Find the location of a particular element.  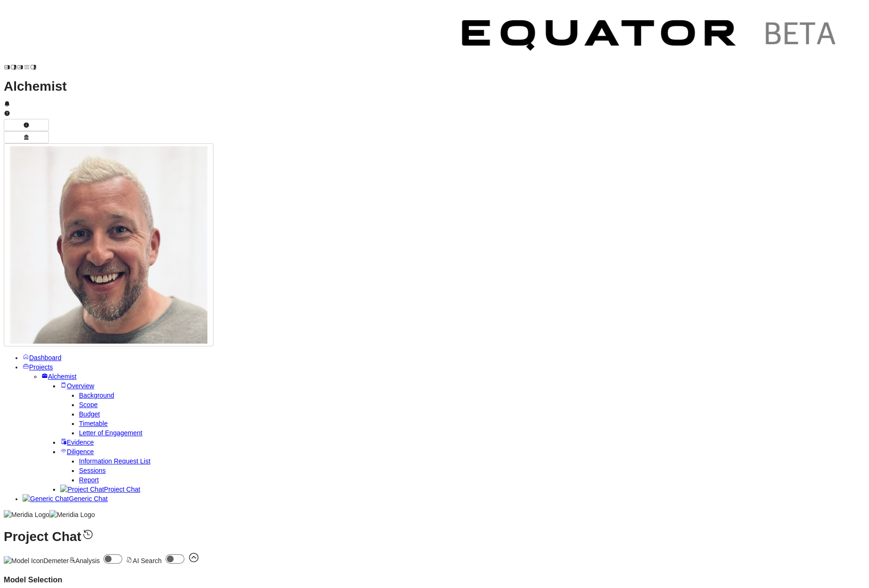

a: Projects is located at coordinates (37, 367).